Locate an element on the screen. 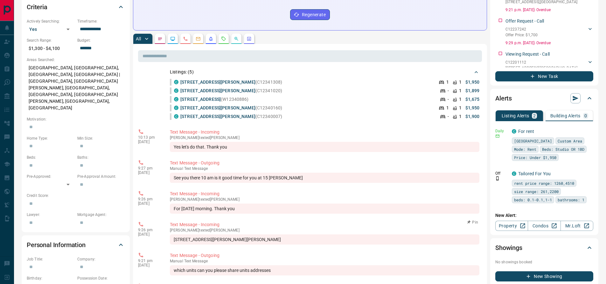  svg: Lead Browsing Activity is located at coordinates (173, 39).